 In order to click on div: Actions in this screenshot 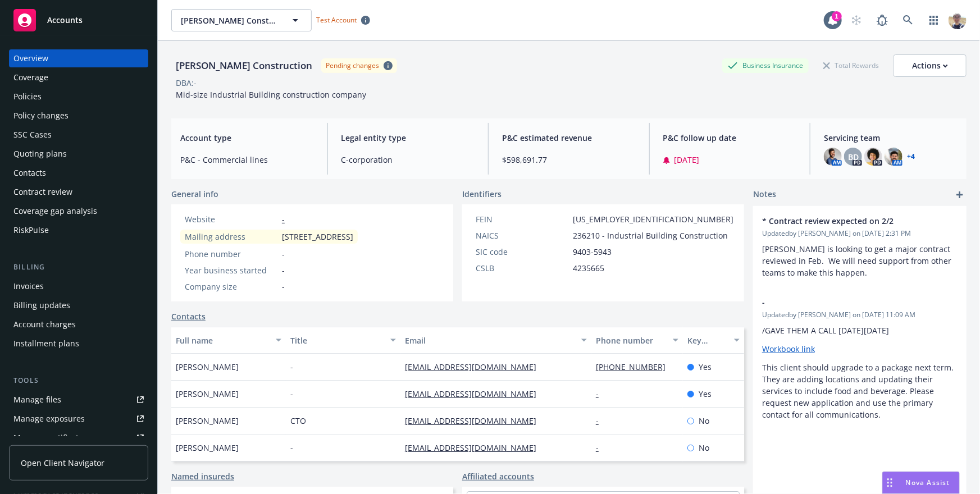, I will do `click(930, 65)`.